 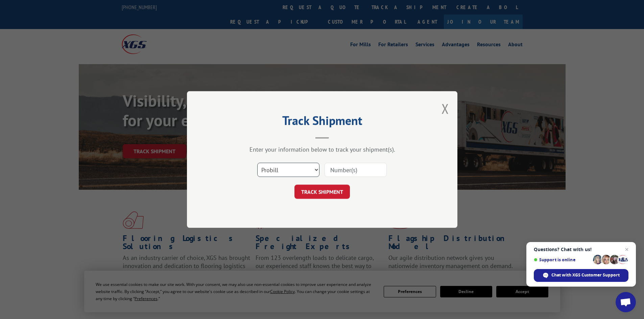 I want to click on input: Number(s), so click(x=355, y=170).